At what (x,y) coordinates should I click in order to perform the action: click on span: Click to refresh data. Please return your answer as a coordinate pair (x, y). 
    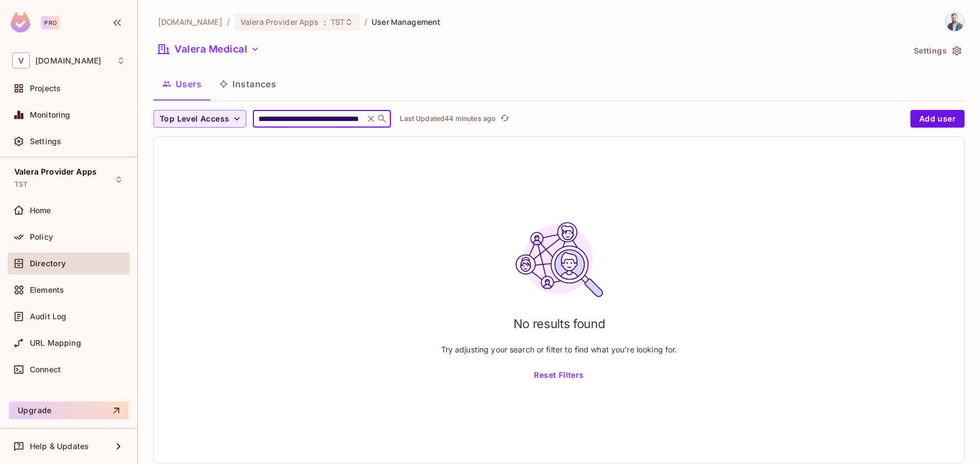
    Looking at the image, I should click on (504, 119).